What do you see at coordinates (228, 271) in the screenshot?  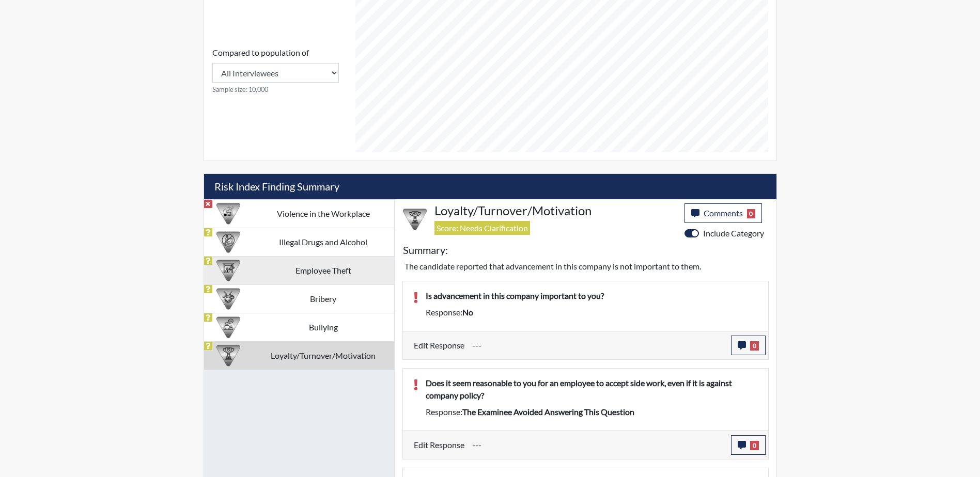 I see `img: CATEGORY%20ICON-07.58b65e52.png` at bounding box center [228, 271].